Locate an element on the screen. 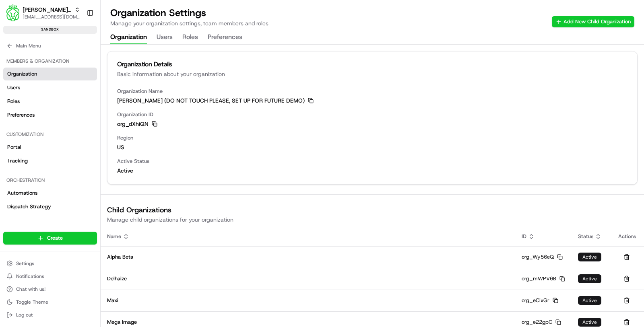 The image size is (644, 327). p: Welcome 👋 is located at coordinates (77, 38).